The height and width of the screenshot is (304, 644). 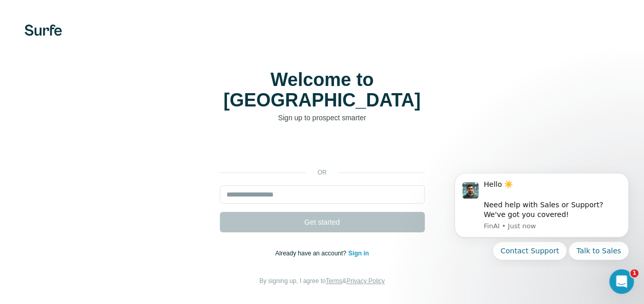 What do you see at coordinates (321, 281) in the screenshot?
I see `span: By signing up, I agree to &` at bounding box center [321, 281].